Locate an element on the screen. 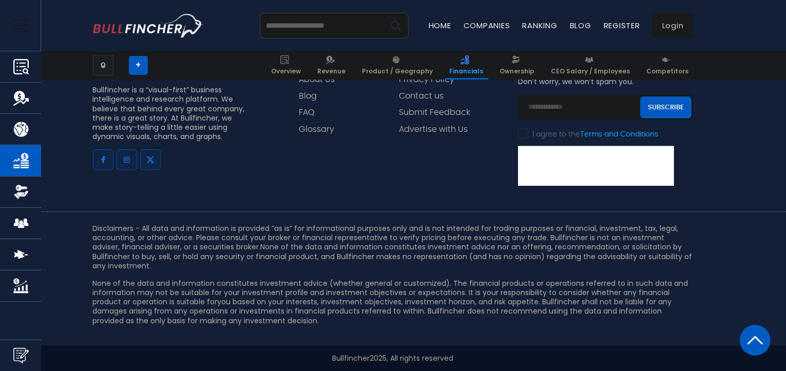 The width and height of the screenshot is (786, 371). span: Competitors is located at coordinates (668, 71).